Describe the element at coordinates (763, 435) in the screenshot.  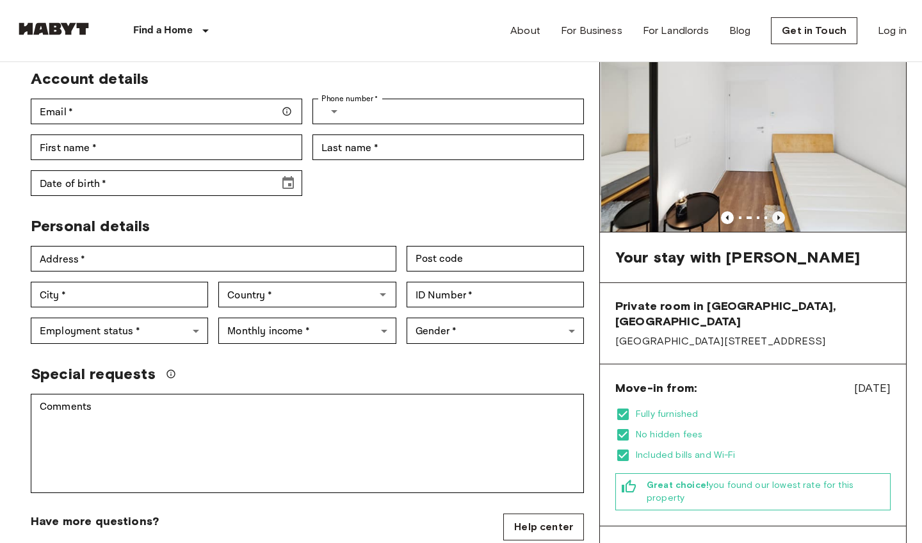
I see `span: No hidden fees` at that location.